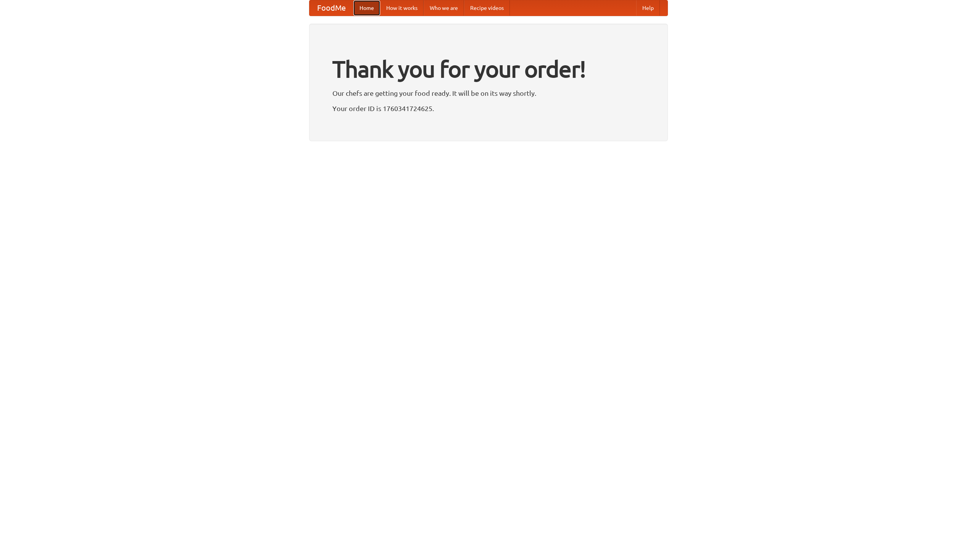  What do you see at coordinates (487, 8) in the screenshot?
I see `a: Recipe videos` at bounding box center [487, 8].